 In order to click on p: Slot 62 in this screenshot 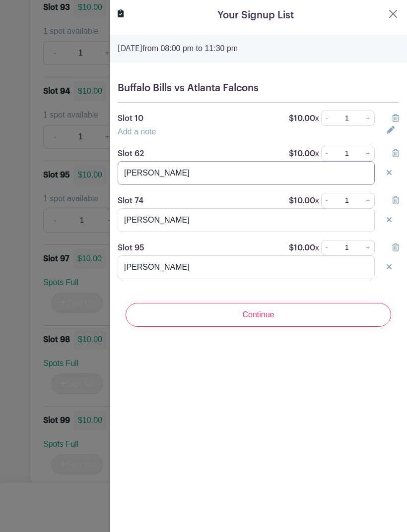, I will do `click(197, 154)`.